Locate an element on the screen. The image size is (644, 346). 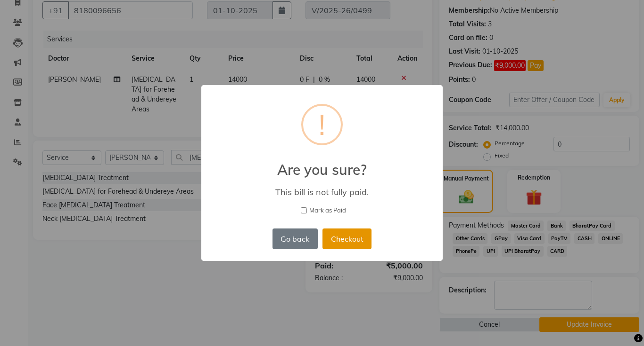
span: Mark as Paid is located at coordinates (328, 211).